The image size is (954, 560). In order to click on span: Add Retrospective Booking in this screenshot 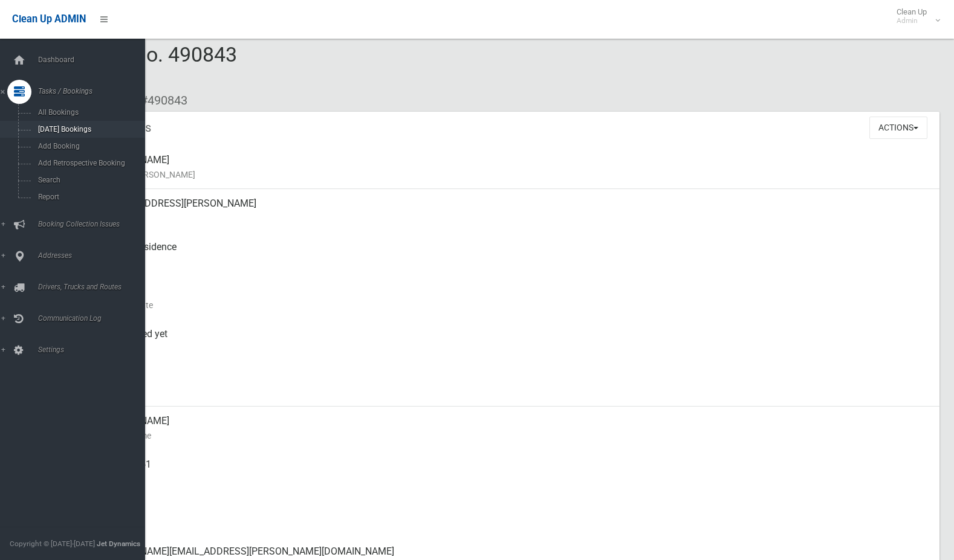, I will do `click(89, 164)`.